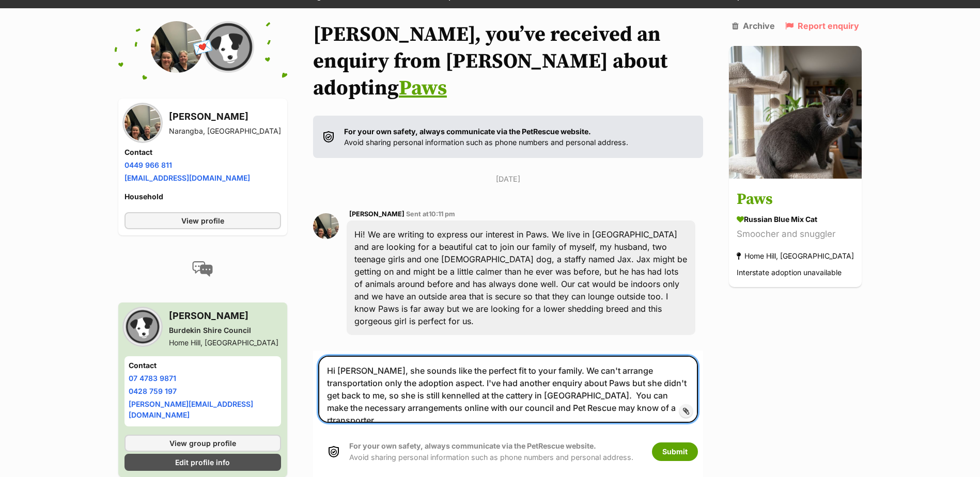 The image size is (980, 477). Describe the element at coordinates (789, 273) in the screenshot. I see `span: Interstate adoption unavailable` at that location.